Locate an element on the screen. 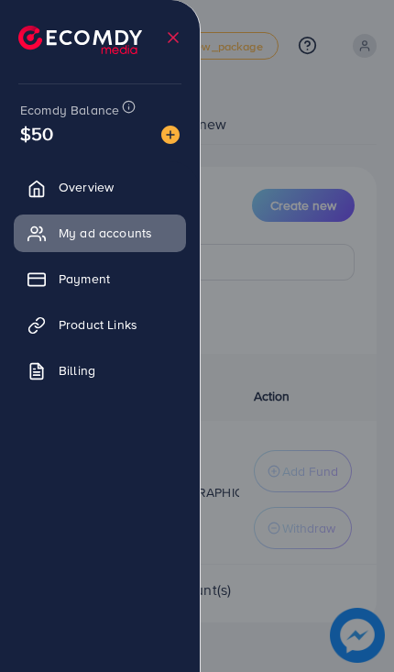 The image size is (394, 672). a: logo is located at coordinates (80, 39).